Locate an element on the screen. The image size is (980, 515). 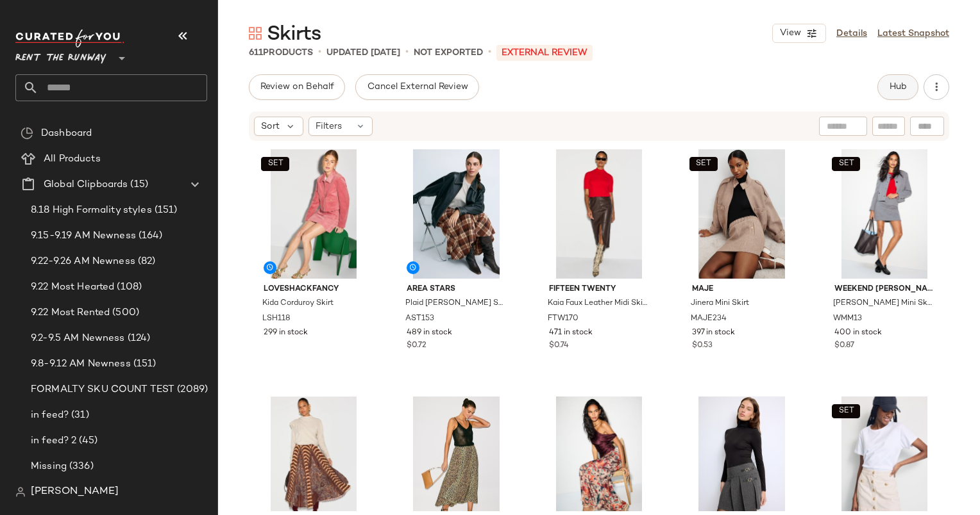
span: $0.74 is located at coordinates (559, 346).